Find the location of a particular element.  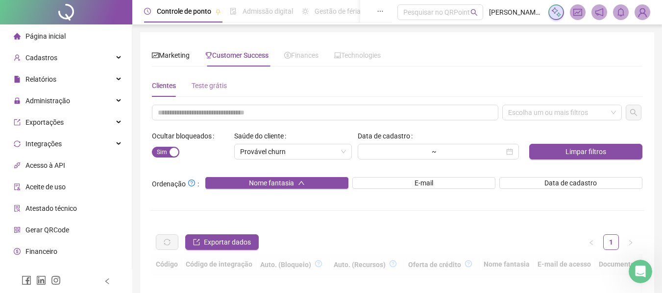

span: sun is located at coordinates (305, 11).